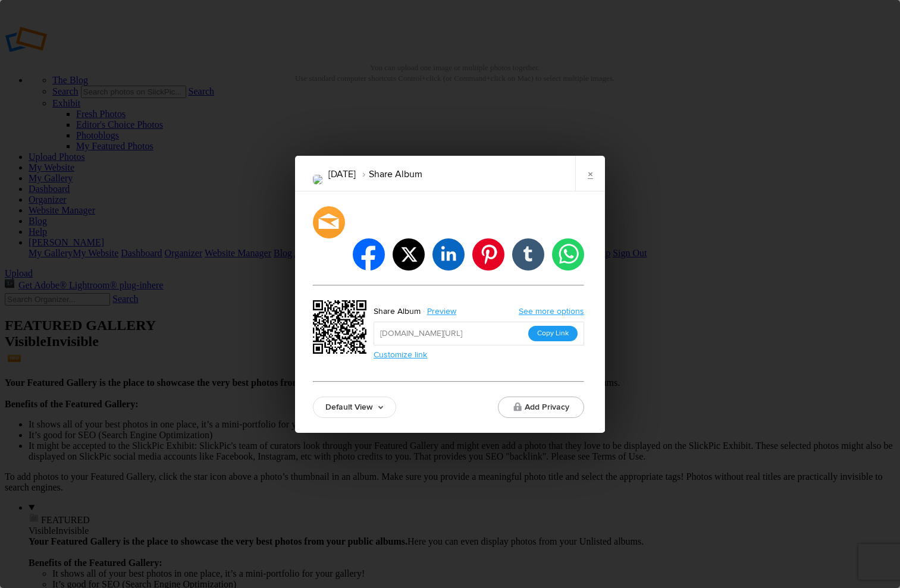 The width and height of the screenshot is (900, 588). Describe the element at coordinates (369, 254) in the screenshot. I see `li: facebook` at that location.